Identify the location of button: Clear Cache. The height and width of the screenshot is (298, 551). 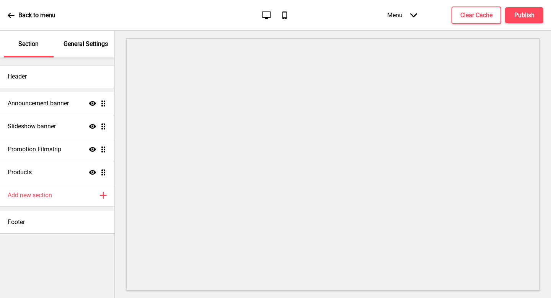
(476, 15).